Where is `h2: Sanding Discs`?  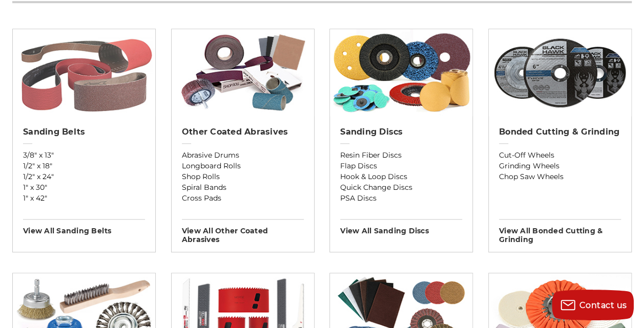
h2: Sanding Discs is located at coordinates (402, 132).